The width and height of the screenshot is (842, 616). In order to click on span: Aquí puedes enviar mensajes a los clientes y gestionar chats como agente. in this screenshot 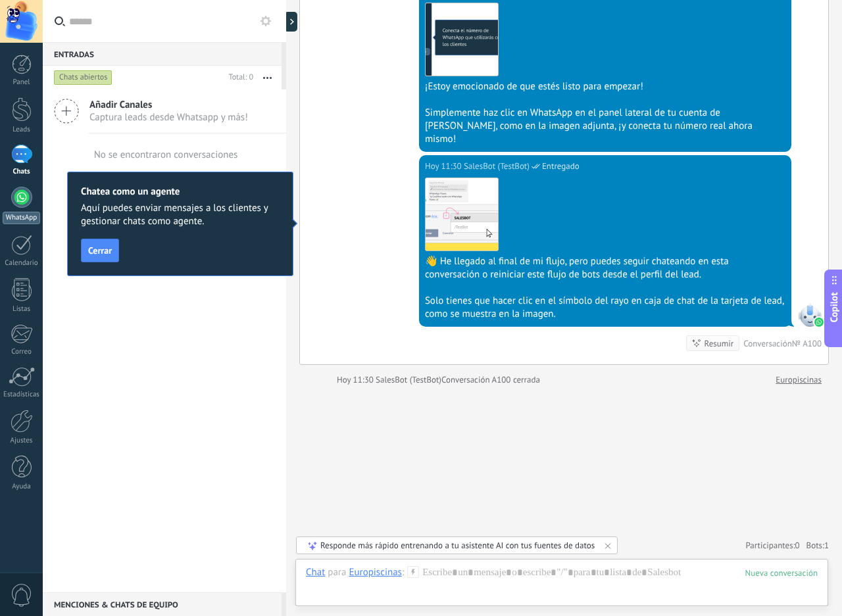, I will do `click(180, 215)`.